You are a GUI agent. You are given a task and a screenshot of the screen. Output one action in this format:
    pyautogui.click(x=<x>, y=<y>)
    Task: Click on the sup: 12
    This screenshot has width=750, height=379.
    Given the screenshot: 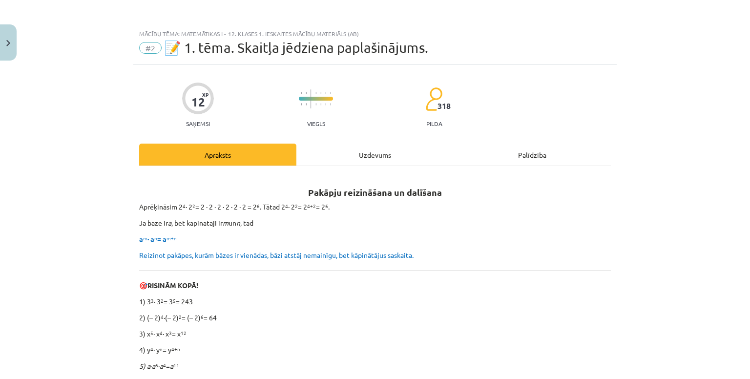 What is the action you would take?
    pyautogui.click(x=184, y=333)
    